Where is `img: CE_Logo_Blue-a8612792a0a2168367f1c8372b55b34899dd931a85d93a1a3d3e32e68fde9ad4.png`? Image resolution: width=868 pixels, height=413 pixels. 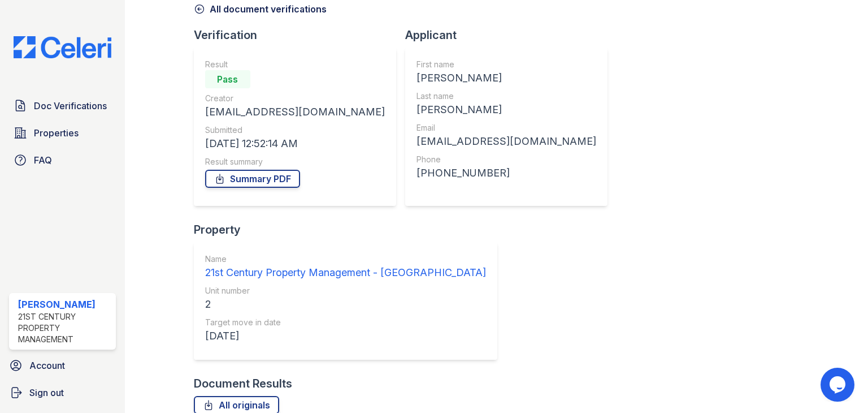 img: CE_Logo_Blue-a8612792a0a2168367f1c8372b55b34899dd931a85d93a1a3d3e32e68fde9ad4.png is located at coordinates (62, 47).